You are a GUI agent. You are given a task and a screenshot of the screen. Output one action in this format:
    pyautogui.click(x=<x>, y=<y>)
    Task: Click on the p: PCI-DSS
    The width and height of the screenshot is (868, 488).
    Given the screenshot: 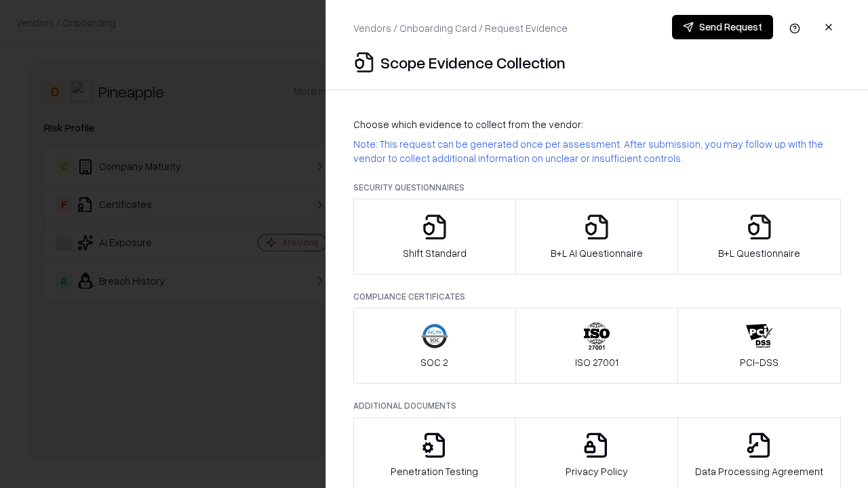 What is the action you would take?
    pyautogui.click(x=759, y=362)
    